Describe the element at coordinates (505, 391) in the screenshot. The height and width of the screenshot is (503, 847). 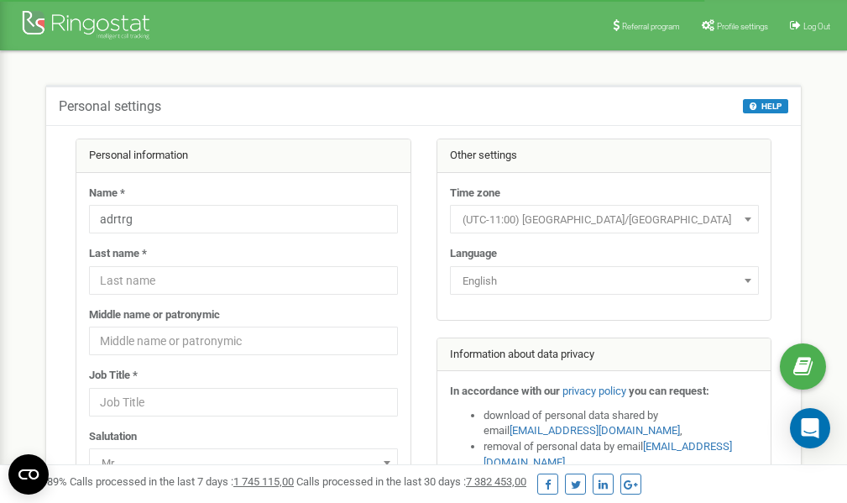
I see `strong: In accordance with our` at that location.